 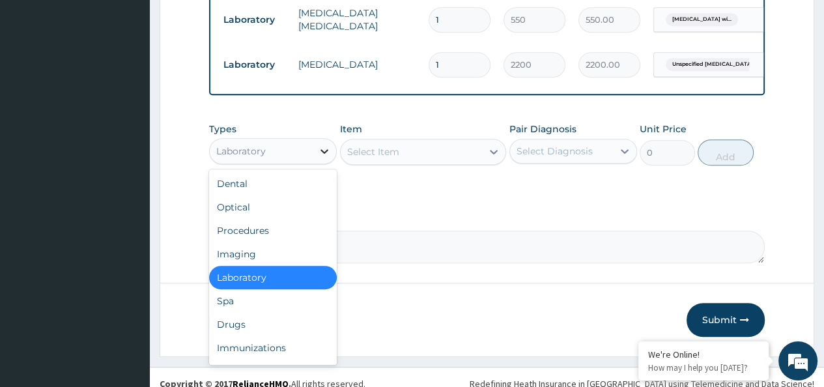 What do you see at coordinates (486, 217) in the screenshot?
I see `label: Comment` at bounding box center [486, 217].